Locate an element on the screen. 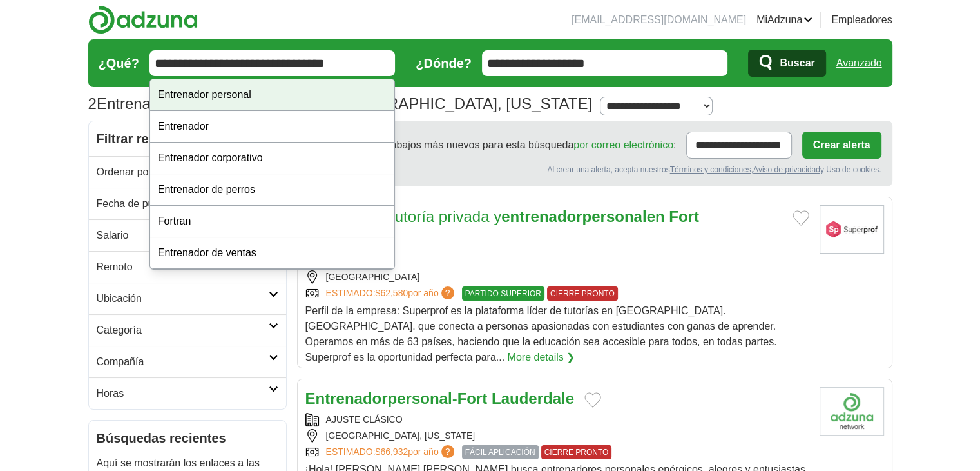  a: Aviso de privacidad is located at coordinates (787, 169).